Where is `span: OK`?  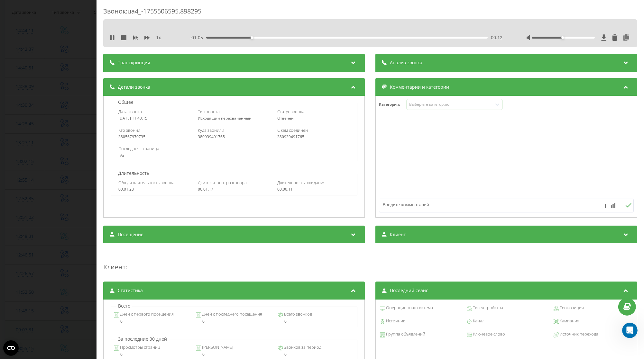 span: OK is located at coordinates (50, 197).